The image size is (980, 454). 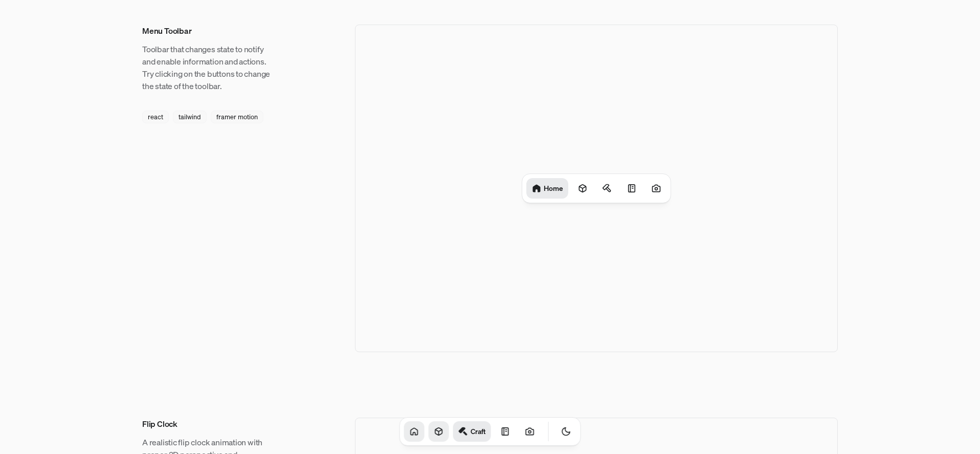 I want to click on a: Craft, so click(x=472, y=432).